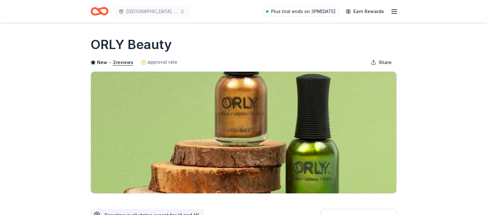 The image size is (487, 215). What do you see at coordinates (123, 63) in the screenshot?
I see `button: 2reviews` at bounding box center [123, 63].